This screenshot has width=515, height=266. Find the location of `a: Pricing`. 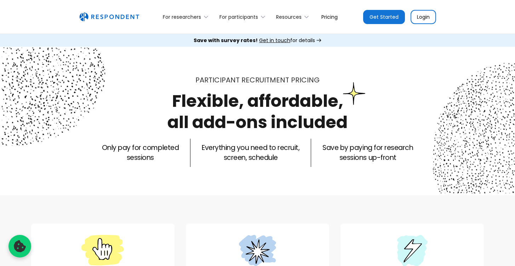

a: Pricing is located at coordinates (329, 17).